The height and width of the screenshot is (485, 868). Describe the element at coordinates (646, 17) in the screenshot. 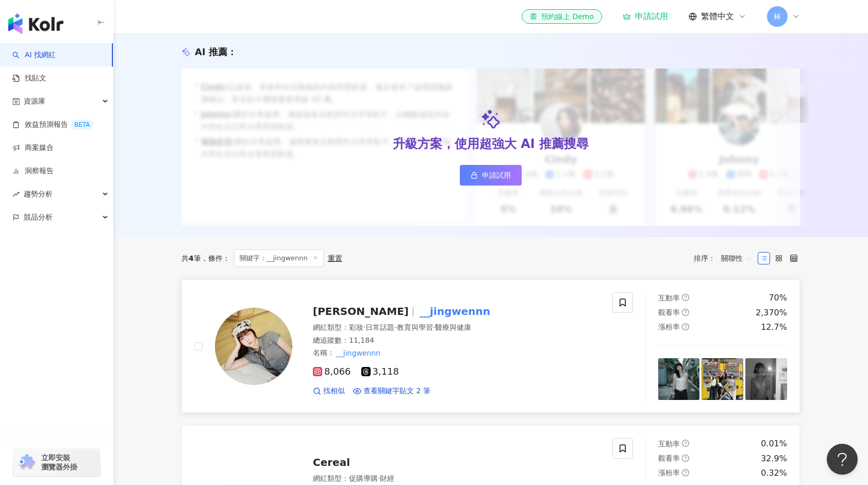

I see `div: 申請試用` at that location.